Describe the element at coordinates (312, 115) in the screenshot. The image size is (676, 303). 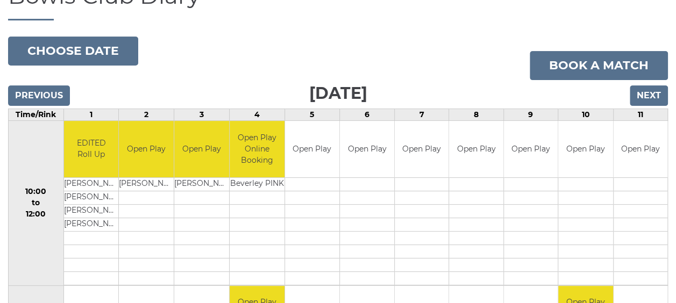
I see `td: 5` at that location.